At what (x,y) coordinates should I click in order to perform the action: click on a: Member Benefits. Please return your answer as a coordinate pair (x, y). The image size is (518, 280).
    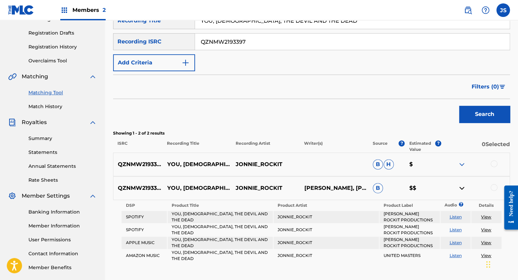
    Looking at the image, I should click on (63, 267).